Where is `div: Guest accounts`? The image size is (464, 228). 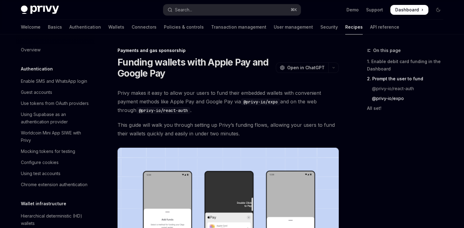
div: Guest accounts is located at coordinates (37, 92).